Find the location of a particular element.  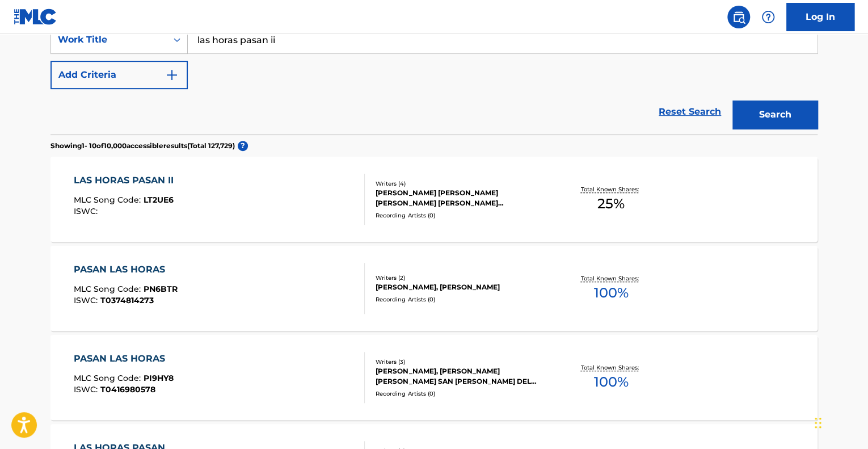

span: T0374814273 is located at coordinates (127, 300).